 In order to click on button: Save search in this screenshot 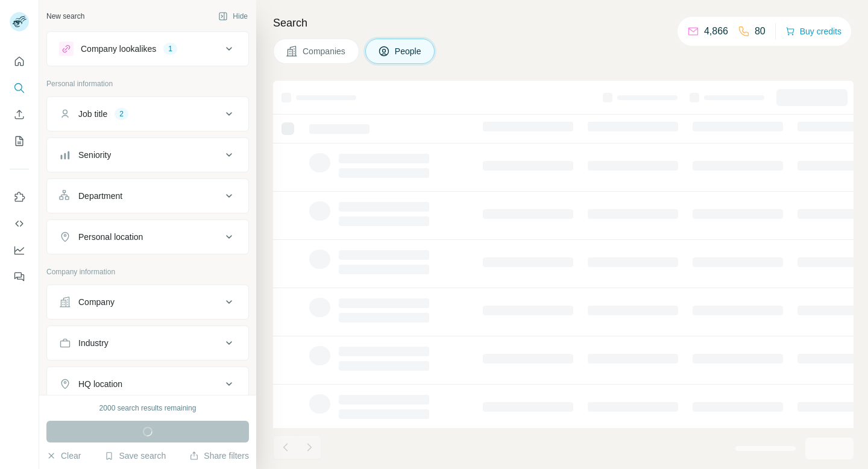, I will do `click(135, 456)`.